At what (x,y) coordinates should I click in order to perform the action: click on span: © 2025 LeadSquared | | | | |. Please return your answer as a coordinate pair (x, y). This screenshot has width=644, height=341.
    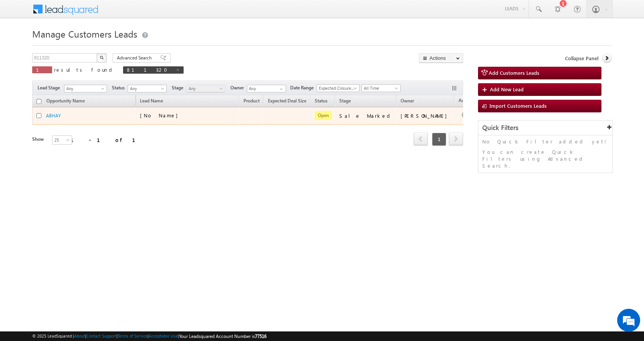
    Looking at the image, I should click on (149, 336).